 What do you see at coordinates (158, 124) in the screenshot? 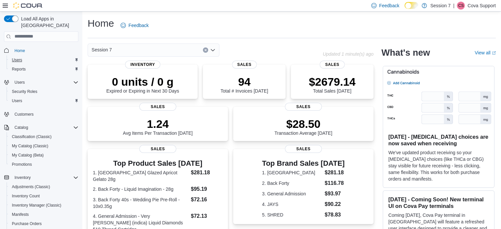
I see `p: 1.24` at bounding box center [158, 124].